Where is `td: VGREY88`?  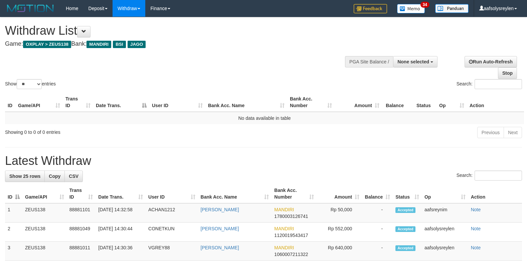 td: VGREY88 is located at coordinates (172, 251).